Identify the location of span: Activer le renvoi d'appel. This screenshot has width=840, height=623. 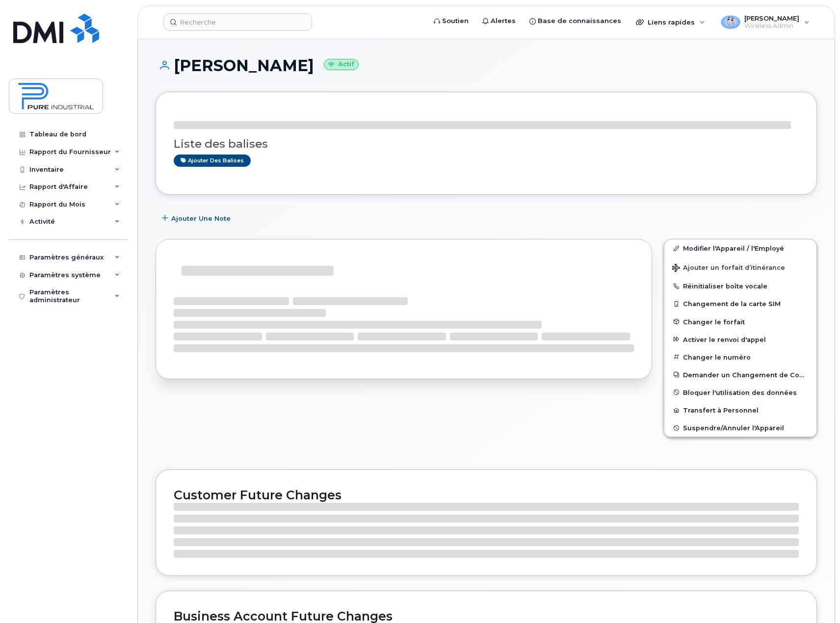
(724, 339).